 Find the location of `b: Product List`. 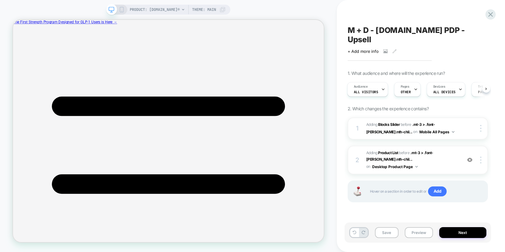

b: Product List is located at coordinates (388, 153).